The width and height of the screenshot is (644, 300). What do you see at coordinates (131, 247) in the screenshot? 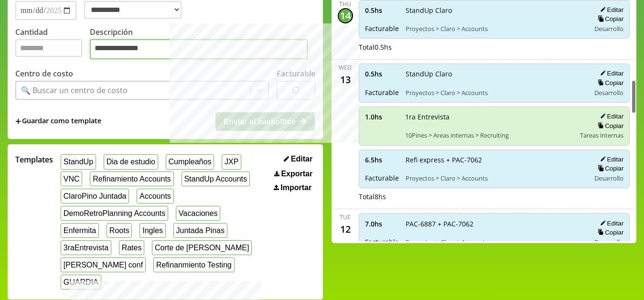
I see `button: Rates` at bounding box center [131, 247].